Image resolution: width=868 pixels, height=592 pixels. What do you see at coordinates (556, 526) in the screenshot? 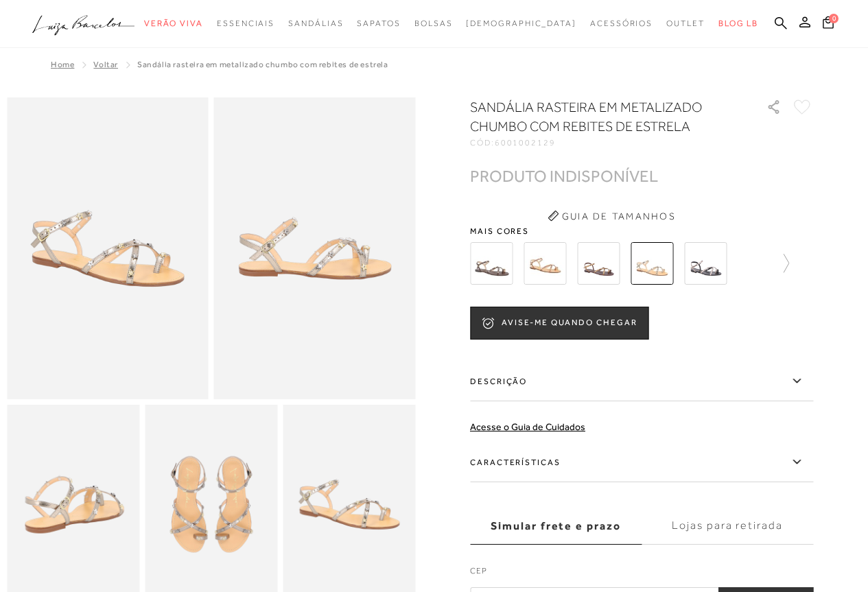
I see `label: Simular frete e prazo` at bounding box center [556, 526].